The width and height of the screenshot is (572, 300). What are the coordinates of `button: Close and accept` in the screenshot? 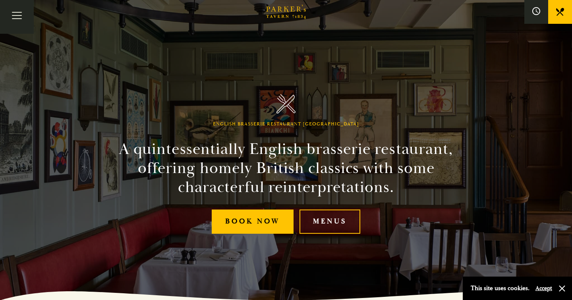 It's located at (562, 289).